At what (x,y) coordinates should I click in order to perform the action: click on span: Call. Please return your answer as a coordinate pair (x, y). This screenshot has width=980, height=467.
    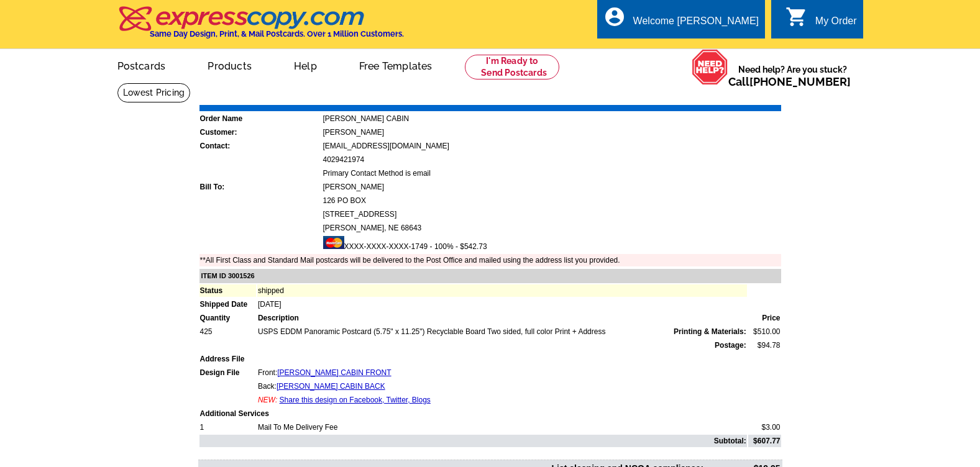
    Looking at the image, I should click on (789, 82).